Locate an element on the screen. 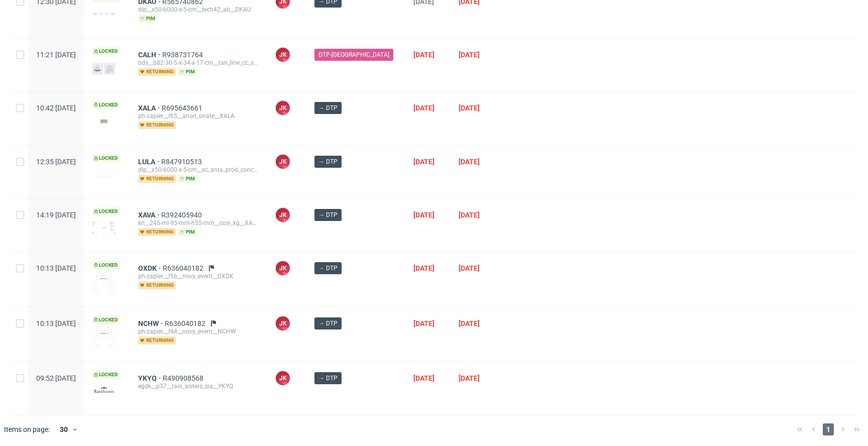  span: 1 is located at coordinates (828, 429).